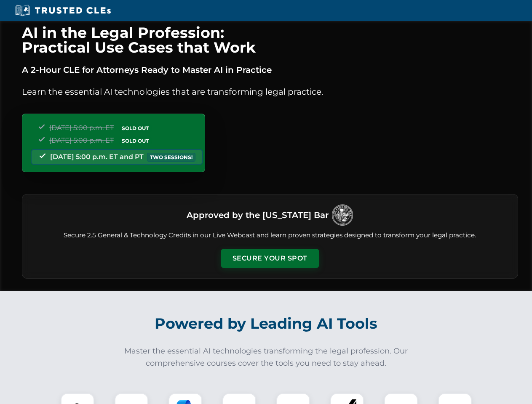  I want to click on p: Master the essential AI technologies transforming the legal profession. Our comprehensive courses..., so click(266, 357).